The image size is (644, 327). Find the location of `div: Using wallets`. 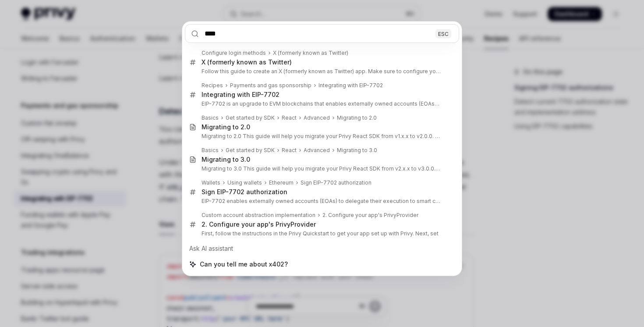

div: Using wallets is located at coordinates (244, 183).